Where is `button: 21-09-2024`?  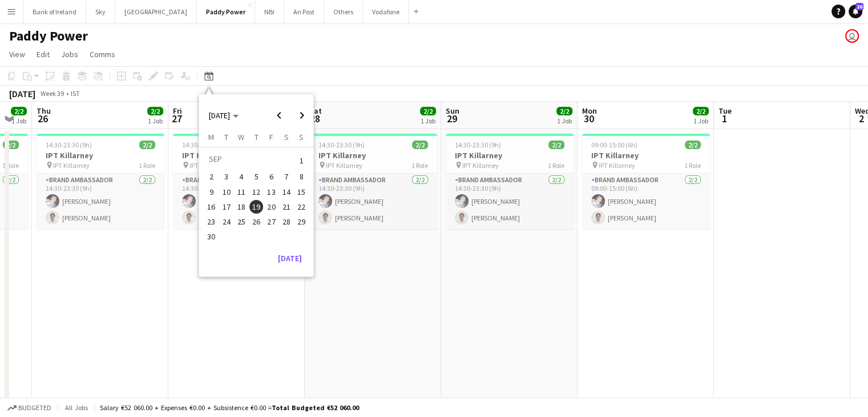 button: 21-09-2024 is located at coordinates (286, 207).